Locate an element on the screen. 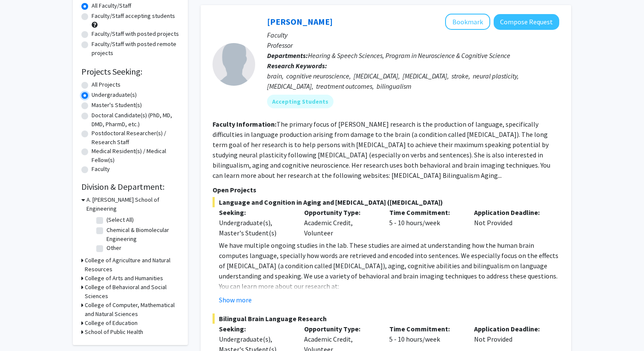 This screenshot has width=644, height=351. label: Faculty/Staff accepting students is located at coordinates (133, 16).